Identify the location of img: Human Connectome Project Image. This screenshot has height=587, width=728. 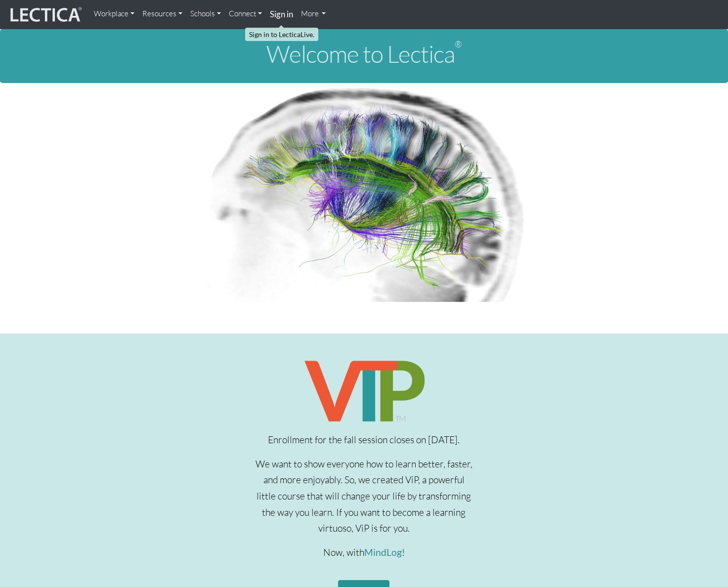
(364, 192).